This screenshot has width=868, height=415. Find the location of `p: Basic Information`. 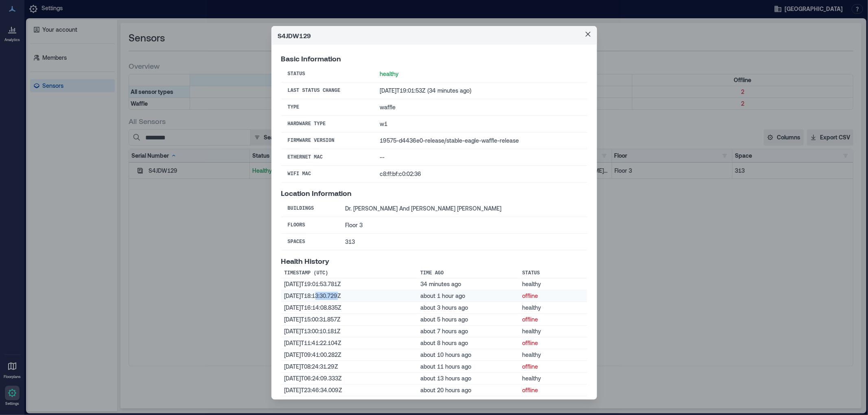

p: Basic Information is located at coordinates (434, 58).